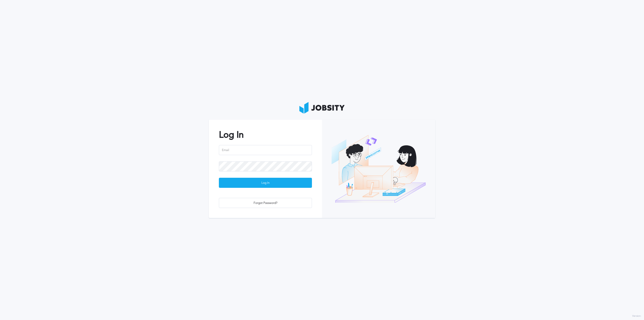 The width and height of the screenshot is (644, 320). Describe the element at coordinates (266, 203) in the screenshot. I see `button: Forgot Password?` at that location.